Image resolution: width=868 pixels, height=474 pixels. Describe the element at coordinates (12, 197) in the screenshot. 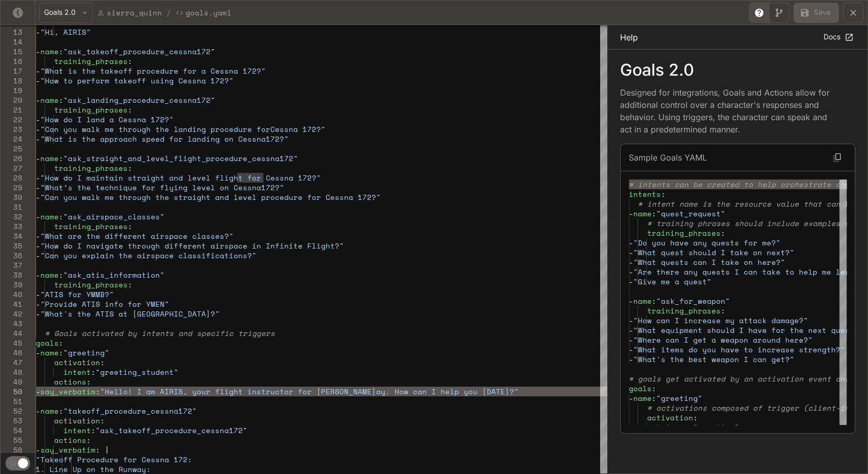

I see `div: 30` at that location.